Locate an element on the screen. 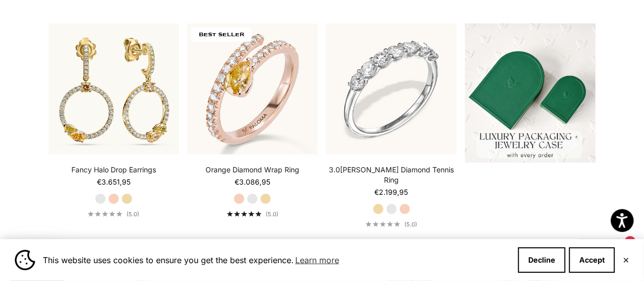 The height and width of the screenshot is (281, 644). a: #YellowGold #WhiteGold #RoseGold is located at coordinates (391, 88).